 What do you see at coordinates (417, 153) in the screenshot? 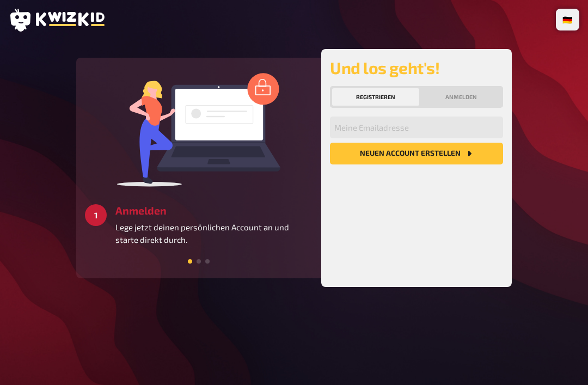
I see `button: Neuen Account Erstellen` at bounding box center [417, 153].